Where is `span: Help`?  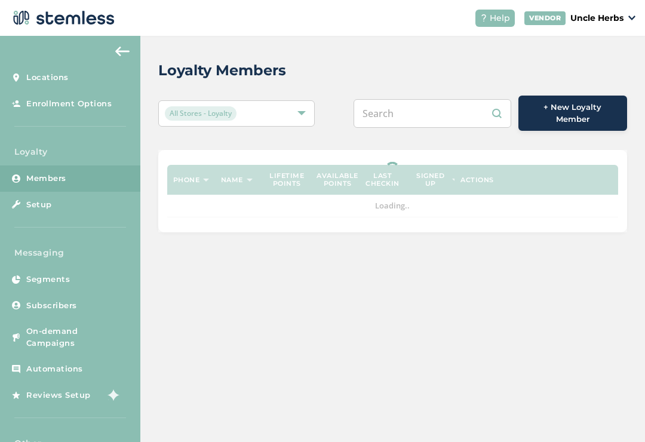 span: Help is located at coordinates (500, 18).